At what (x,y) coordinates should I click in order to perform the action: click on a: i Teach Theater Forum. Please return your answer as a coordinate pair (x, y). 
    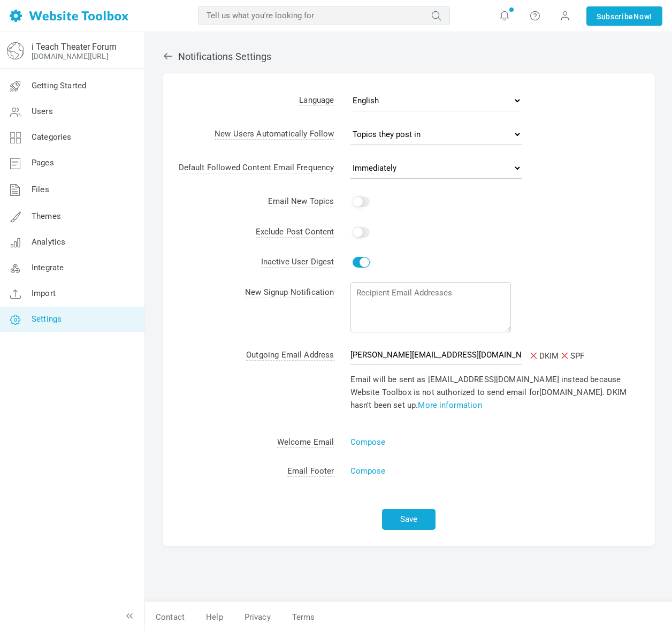
    Looking at the image, I should click on (73, 47).